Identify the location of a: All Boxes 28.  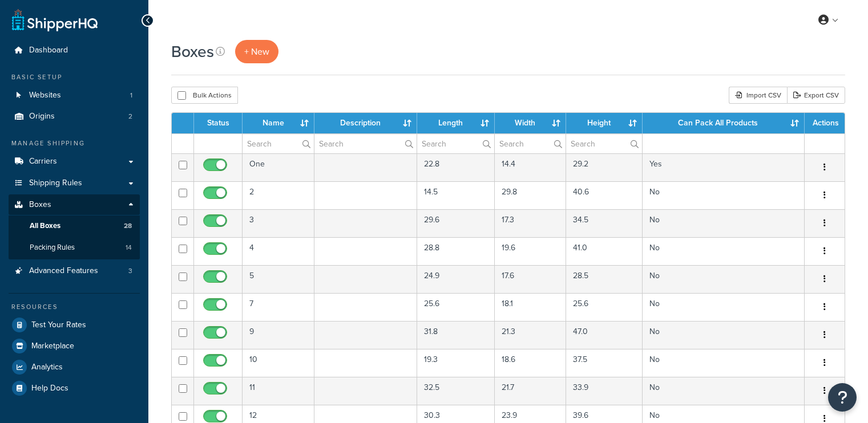
(74, 226).